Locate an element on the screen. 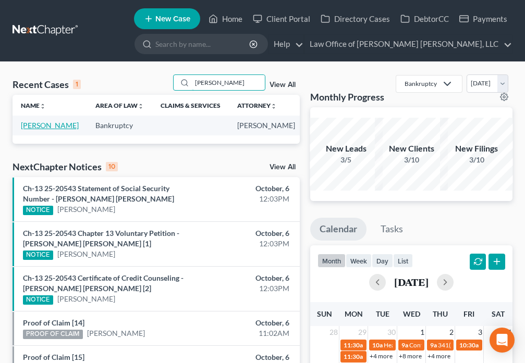 Image resolution: width=525 pixels, height=363 pixels. span: Sun is located at coordinates (324, 314).